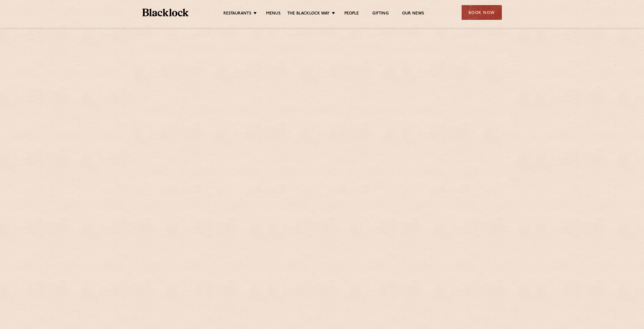 The image size is (644, 329). What do you see at coordinates (482, 12) in the screenshot?
I see `div: Book Now` at bounding box center [482, 12].